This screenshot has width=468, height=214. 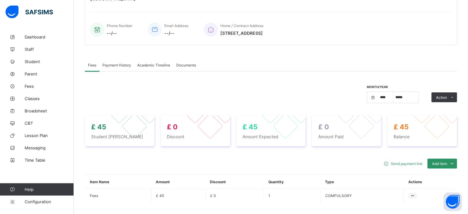 What do you see at coordinates (271, 136) in the screenshot?
I see `span: Amount Expected` at bounding box center [271, 136].